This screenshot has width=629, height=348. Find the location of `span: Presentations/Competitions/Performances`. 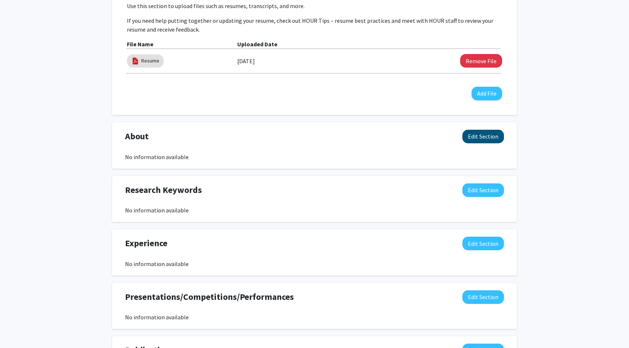

span: Presentations/Competitions/Performances is located at coordinates (209, 297).